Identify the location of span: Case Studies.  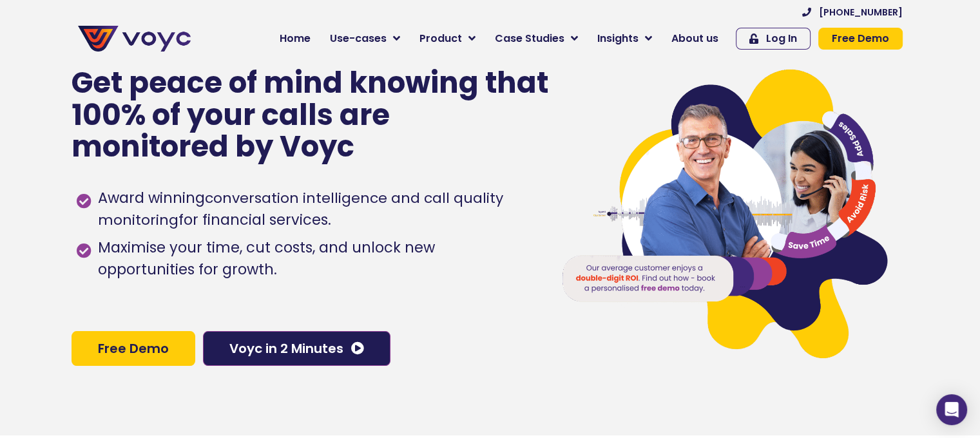
(530, 39).